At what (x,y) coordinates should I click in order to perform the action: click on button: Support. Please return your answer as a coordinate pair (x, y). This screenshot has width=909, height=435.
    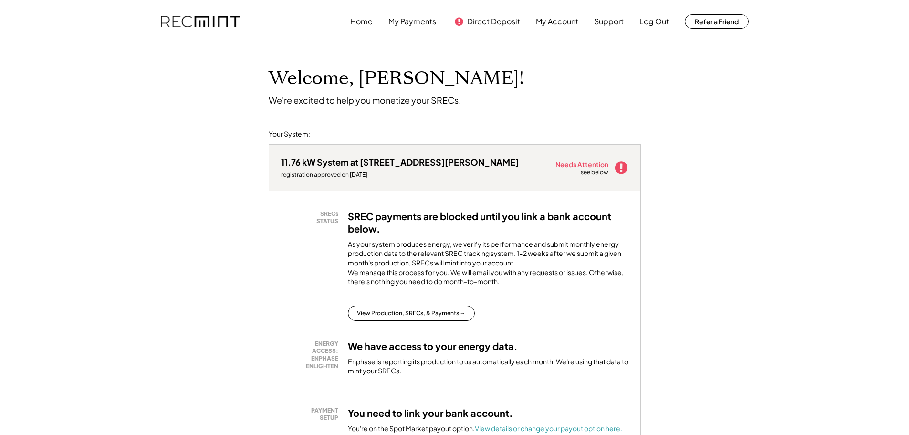
    Looking at the image, I should click on (609, 21).